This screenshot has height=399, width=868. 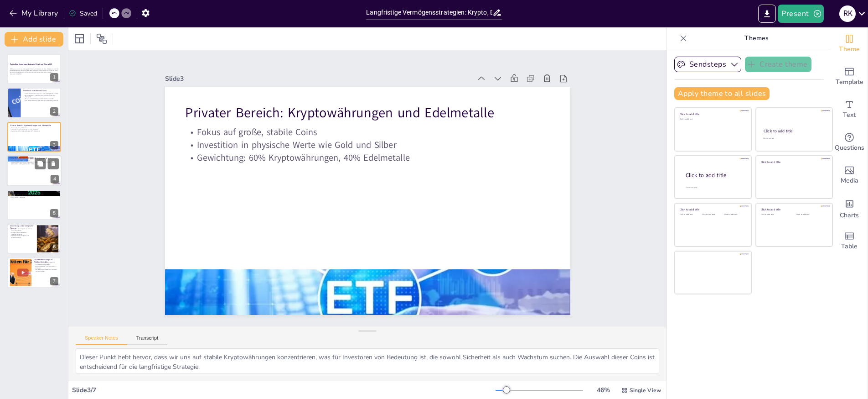 I want to click on div: Change the overall theme, so click(x=849, y=44).